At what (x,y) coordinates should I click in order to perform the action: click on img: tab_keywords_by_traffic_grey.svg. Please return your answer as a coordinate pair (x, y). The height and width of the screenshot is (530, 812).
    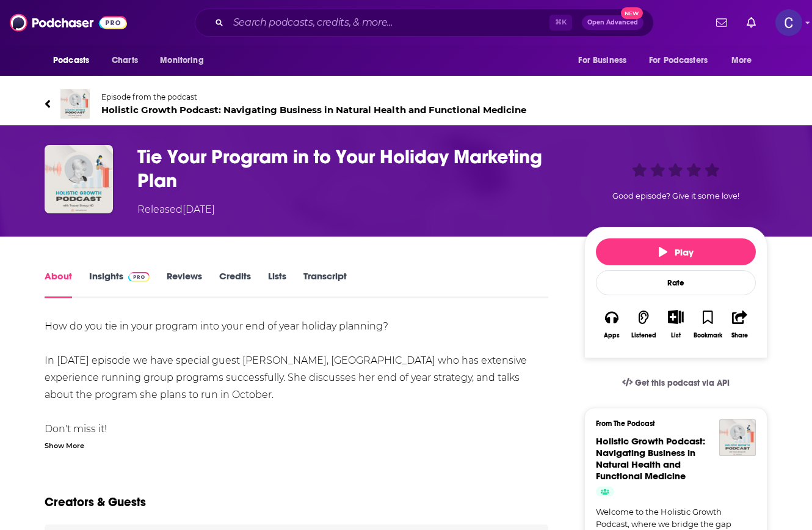
    Looking at the image, I should click on (126, 75).